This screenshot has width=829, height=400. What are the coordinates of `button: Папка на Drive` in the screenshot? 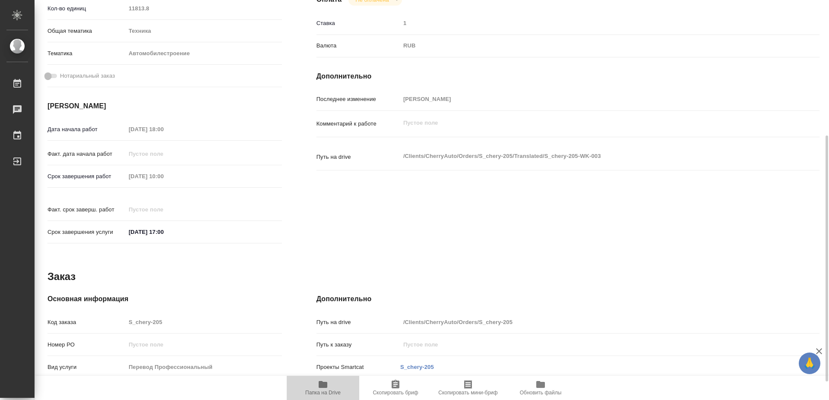 It's located at (323, 388).